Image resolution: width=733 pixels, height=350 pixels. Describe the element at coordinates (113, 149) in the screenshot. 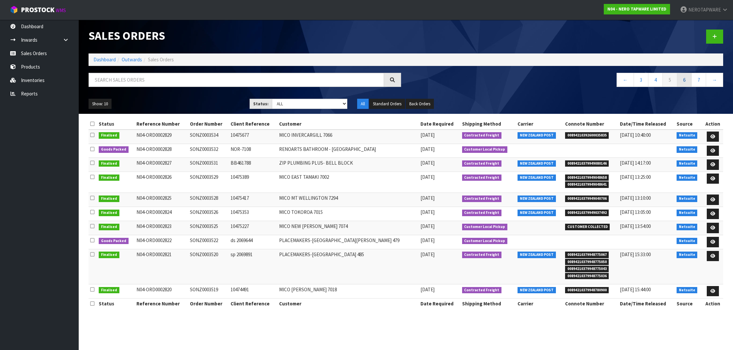

I see `span: Goods Packed` at that location.